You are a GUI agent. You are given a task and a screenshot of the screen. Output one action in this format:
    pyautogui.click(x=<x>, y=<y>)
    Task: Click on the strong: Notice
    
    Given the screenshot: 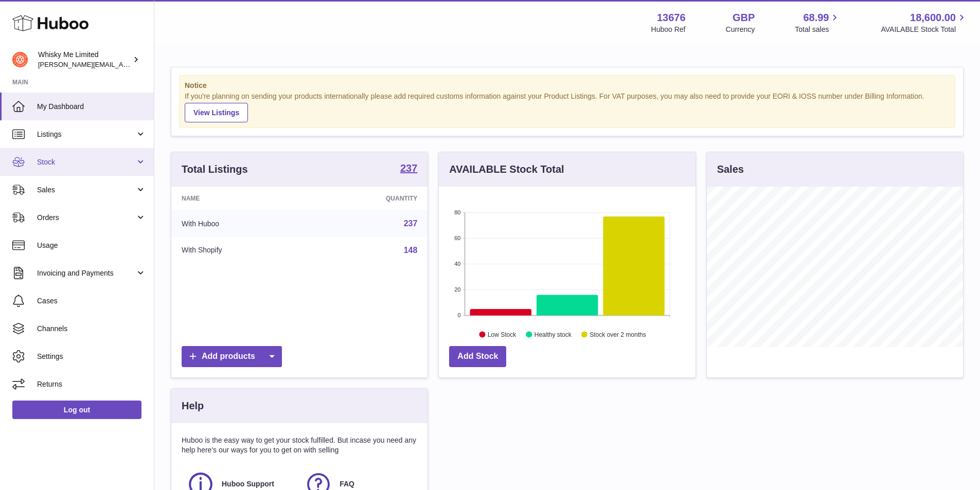 What is the action you would take?
    pyautogui.click(x=567, y=85)
    